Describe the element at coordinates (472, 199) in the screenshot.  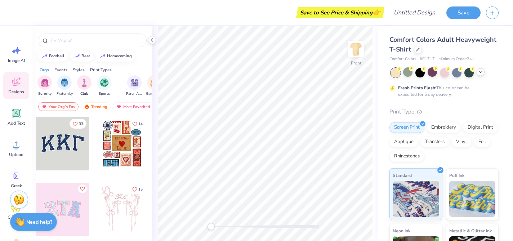
I see `img: Puff Ink` at that location.